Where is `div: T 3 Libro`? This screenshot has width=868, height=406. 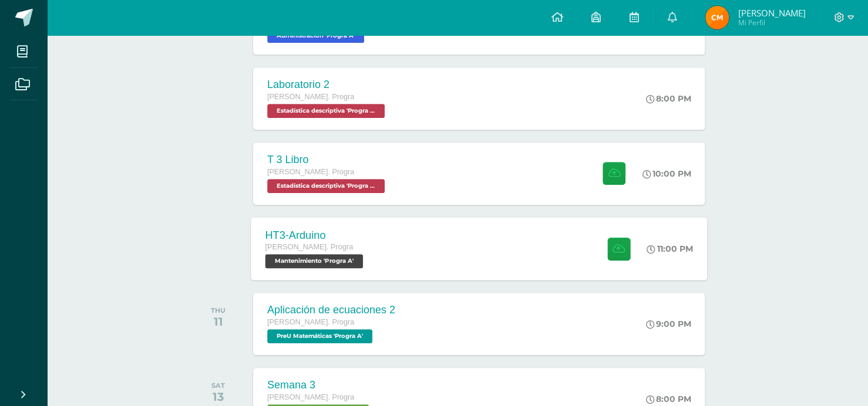
div: T 3 Libro is located at coordinates (327, 160).